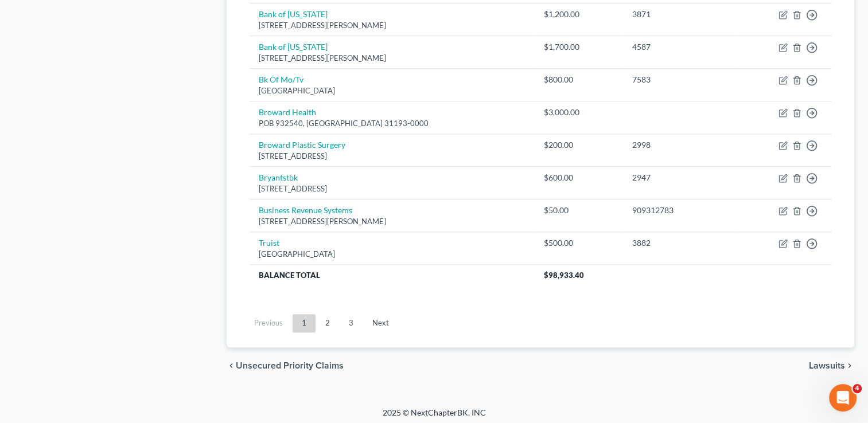  What do you see at coordinates (579, 14) in the screenshot?
I see `div: $1,200.00` at bounding box center [579, 14].